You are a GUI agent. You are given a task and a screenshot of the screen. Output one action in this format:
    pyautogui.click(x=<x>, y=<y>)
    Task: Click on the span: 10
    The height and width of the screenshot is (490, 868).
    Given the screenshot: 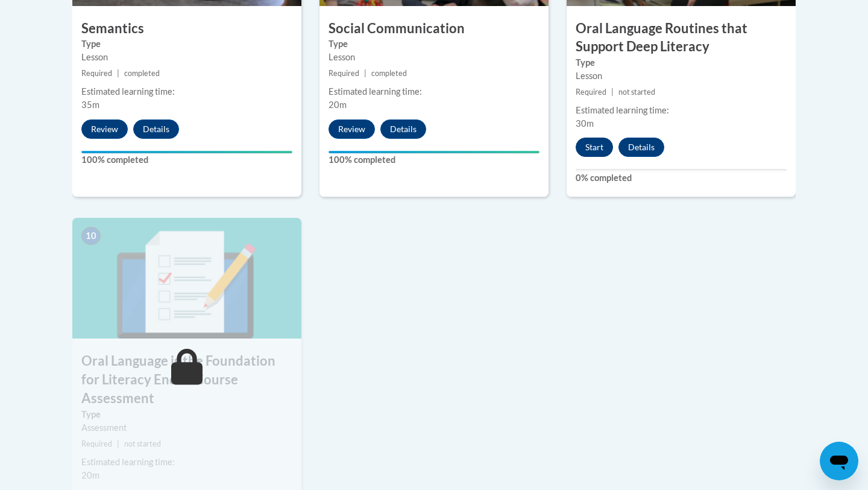 What is the action you would take?
    pyautogui.click(x=91, y=236)
    